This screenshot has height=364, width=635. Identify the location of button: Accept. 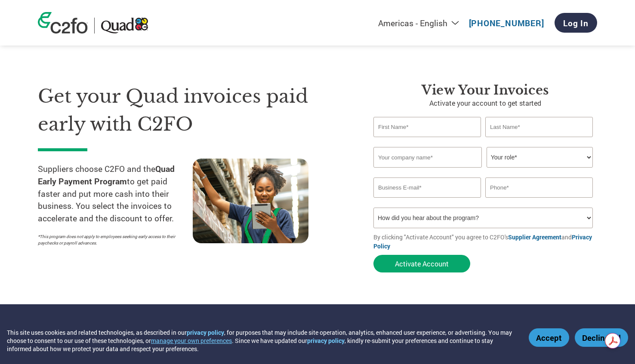
(549, 338).